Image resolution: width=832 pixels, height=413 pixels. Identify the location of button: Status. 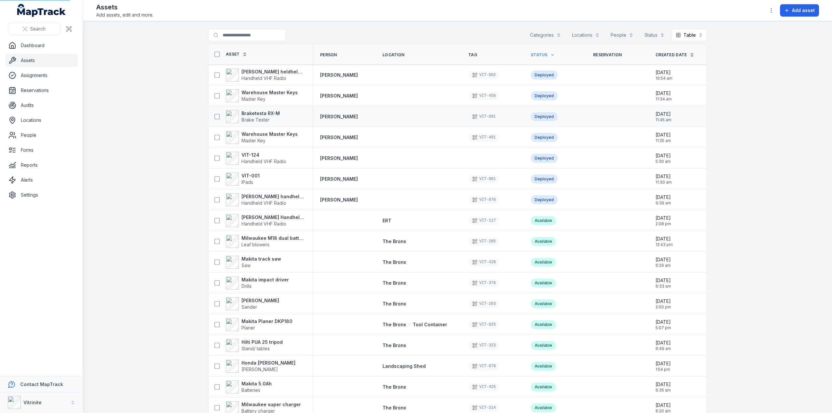
(654, 35).